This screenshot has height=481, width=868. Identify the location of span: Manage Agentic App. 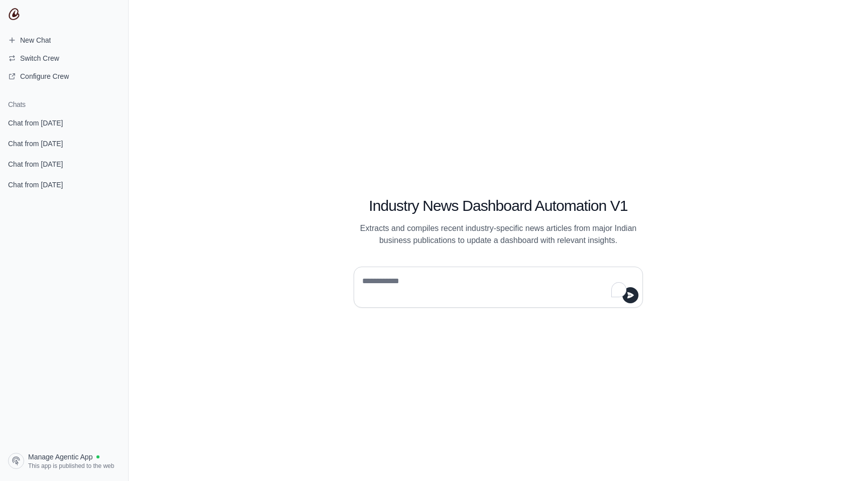
(60, 457).